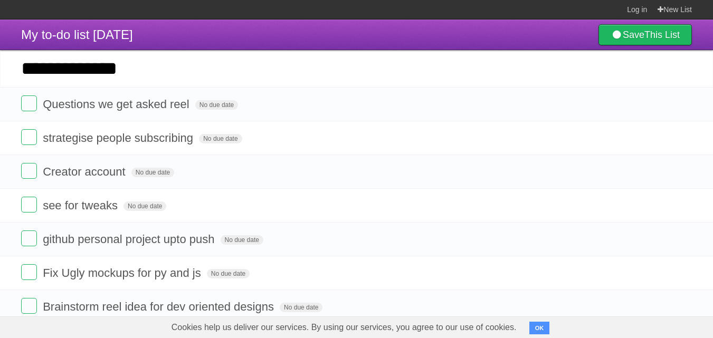  Describe the element at coordinates (159, 307) in the screenshot. I see `span: Brainstorm reel idea for dev oriented designs` at that location.